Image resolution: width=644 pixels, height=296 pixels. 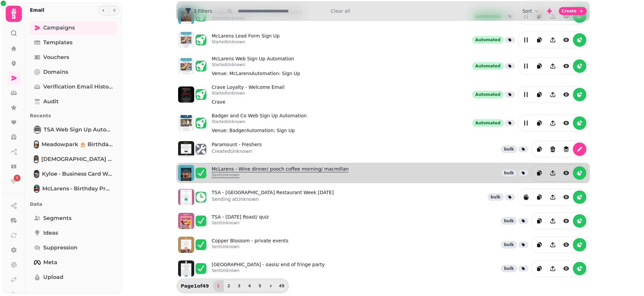 What do you see at coordinates (50, 234) in the screenshot?
I see `span: Ideas` at bounding box center [50, 234].